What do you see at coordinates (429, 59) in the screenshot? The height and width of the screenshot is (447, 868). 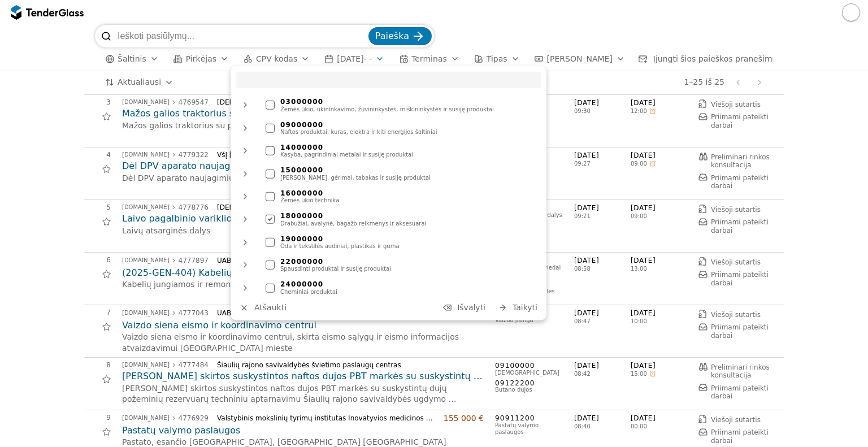 I see `font: Terminas` at bounding box center [429, 59].